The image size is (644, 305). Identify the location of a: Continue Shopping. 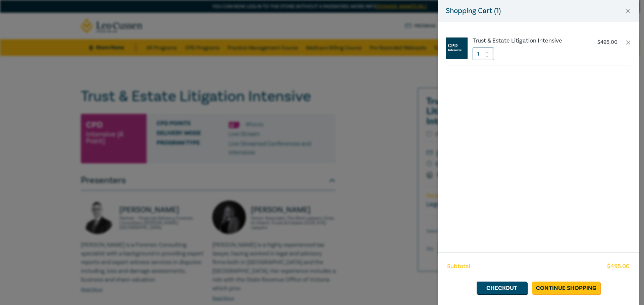
(566, 289).